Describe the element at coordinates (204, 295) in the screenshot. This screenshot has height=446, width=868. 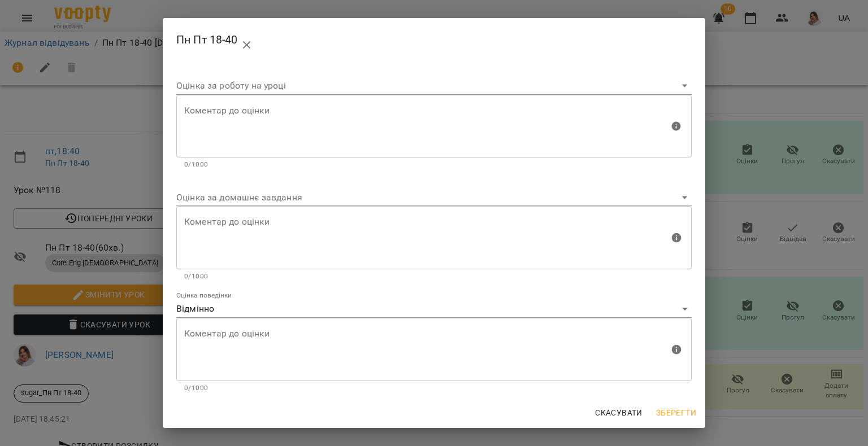
I see `label: Оцінка поведінки` at that location.